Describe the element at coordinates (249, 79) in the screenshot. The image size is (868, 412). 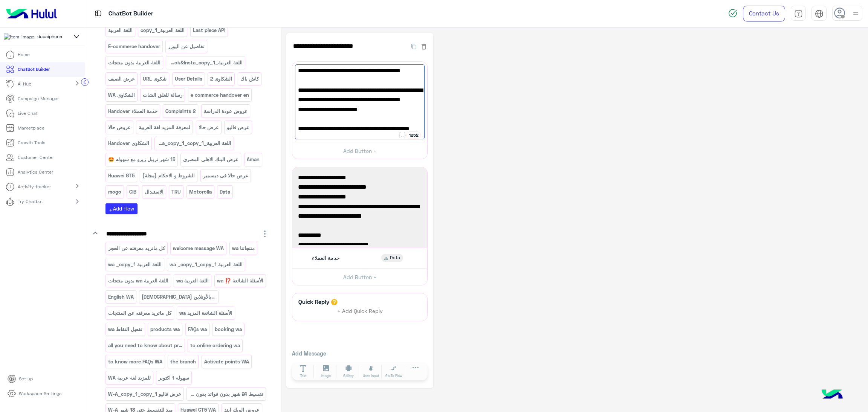
I see `p: كاش باك` at that location.